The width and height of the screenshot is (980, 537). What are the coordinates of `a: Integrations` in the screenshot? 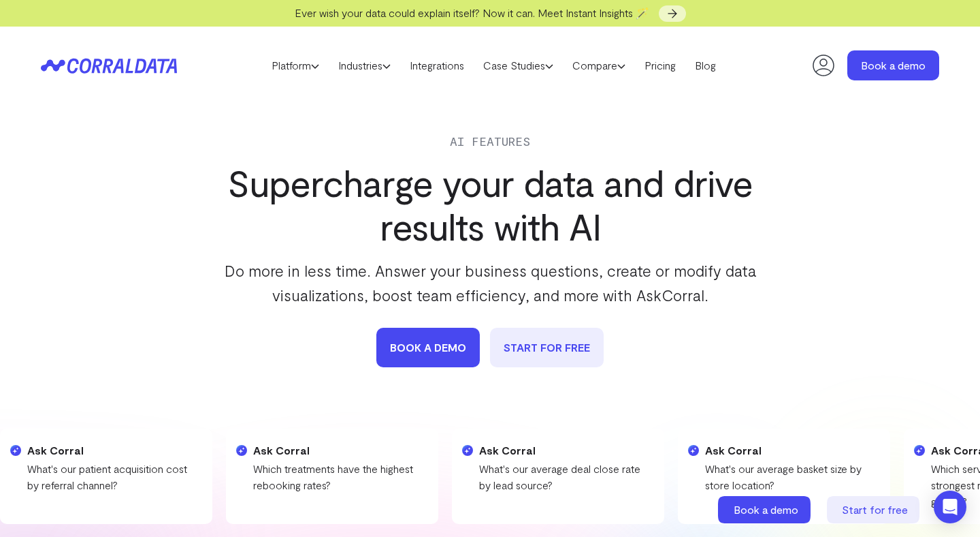 It's located at (437, 65).